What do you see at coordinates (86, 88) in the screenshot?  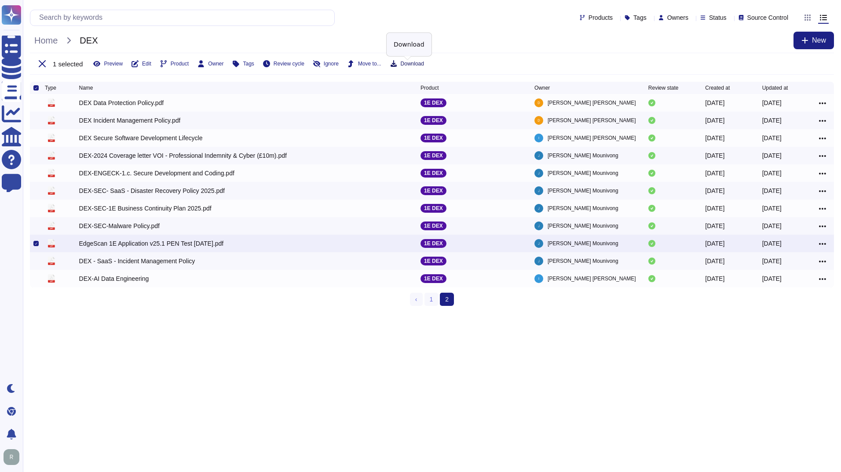 I see `span: Name` at bounding box center [86, 88].